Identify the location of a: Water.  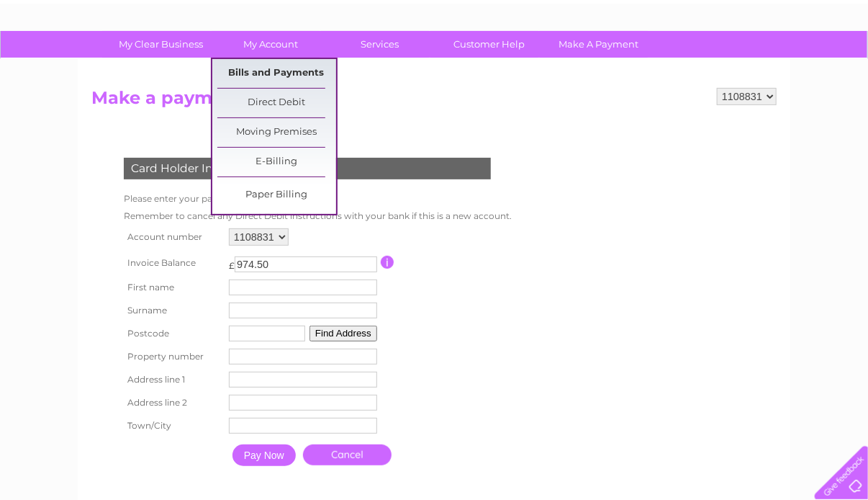
(628, 66).